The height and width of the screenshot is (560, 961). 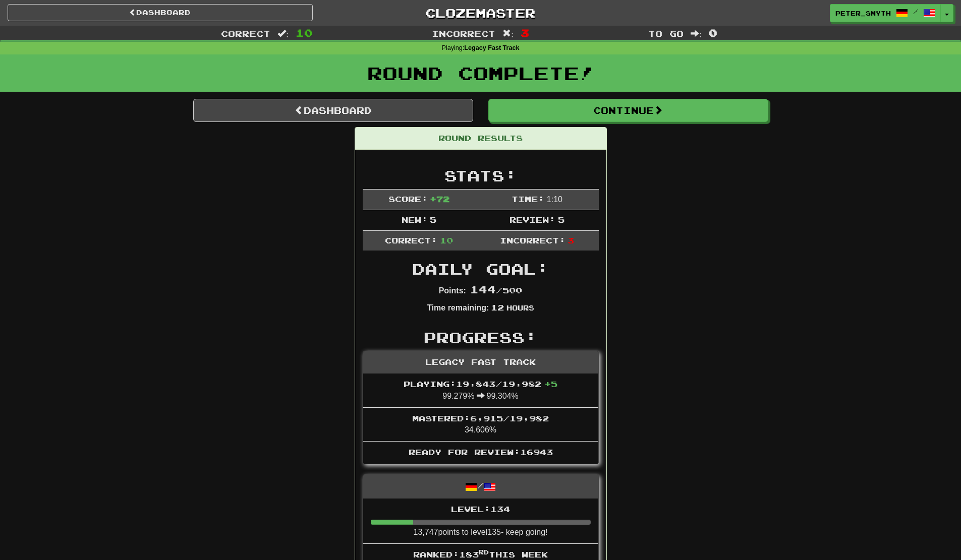 What do you see at coordinates (480, 521) in the screenshot?
I see `li: 13,747 points to level 135 - keep going!` at bounding box center [480, 521].